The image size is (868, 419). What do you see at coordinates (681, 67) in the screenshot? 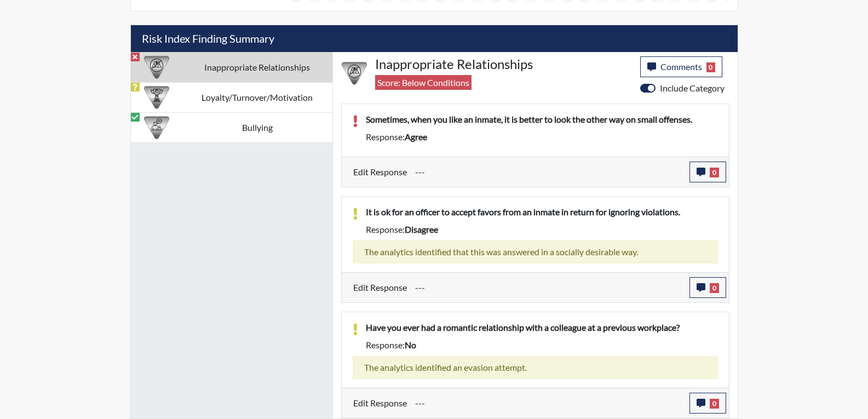
I see `button: Comments0` at bounding box center [681, 67].